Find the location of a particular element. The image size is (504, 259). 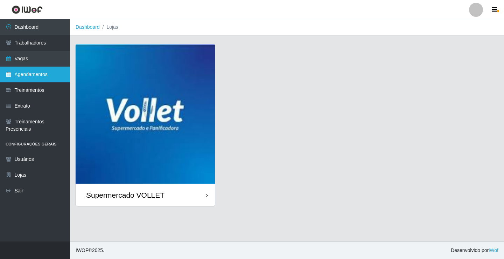

span: © 2025 . is located at coordinates (90, 250).